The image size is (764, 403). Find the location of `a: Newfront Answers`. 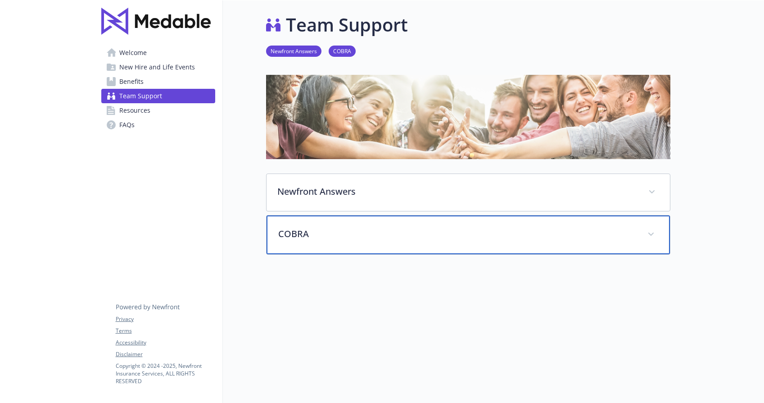

a: Newfront Answers is located at coordinates (294, 50).